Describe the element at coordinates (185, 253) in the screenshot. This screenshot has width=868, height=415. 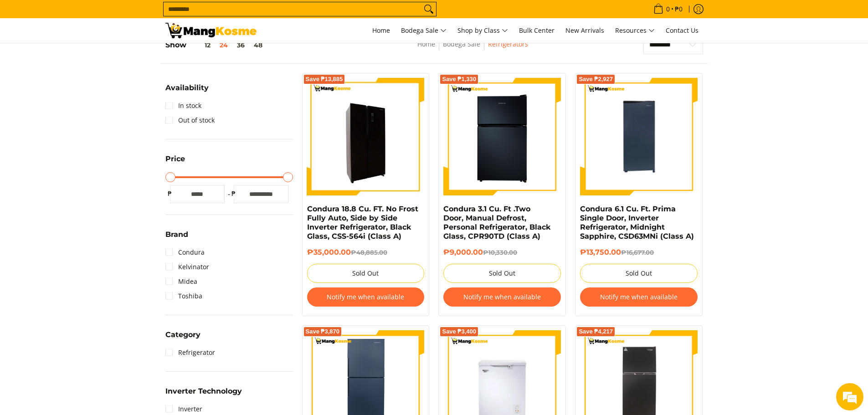
I see `a: Condura` at that location.